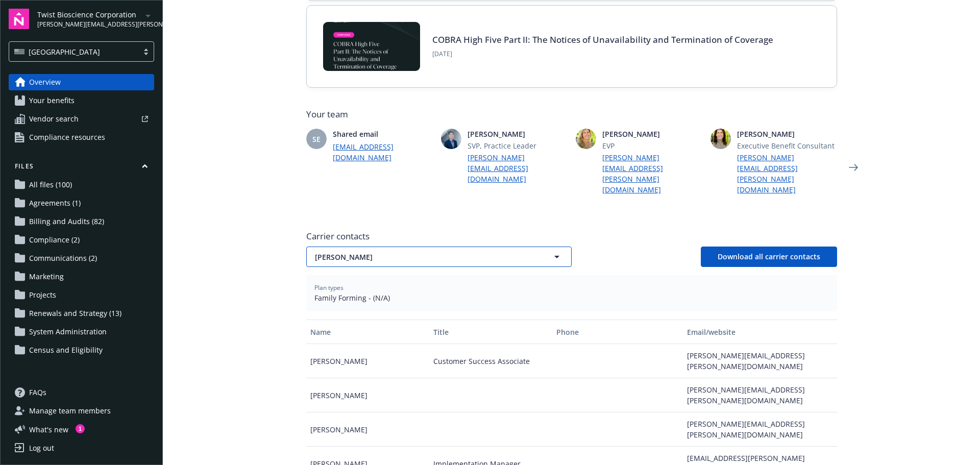 This screenshot has height=465, width=980. What do you see at coordinates (372, 46) in the screenshot?
I see `img: BLOG-Card Image - Compliance - COBRA High Five Pt 2 - 08-21-25.jpg` at bounding box center [372, 46].